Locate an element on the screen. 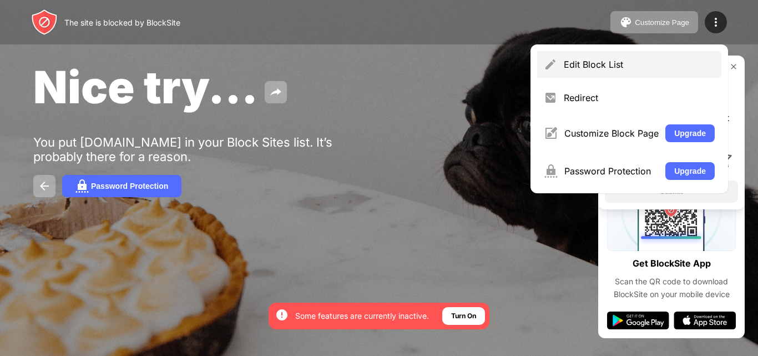 The image size is (758, 356). img: app-store.svg is located at coordinates (705, 320).